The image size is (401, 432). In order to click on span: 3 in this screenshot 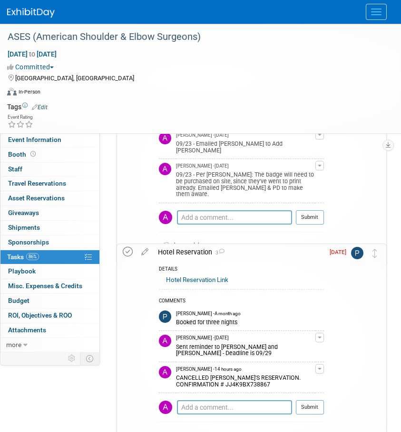, I will do `click(218, 253)`.